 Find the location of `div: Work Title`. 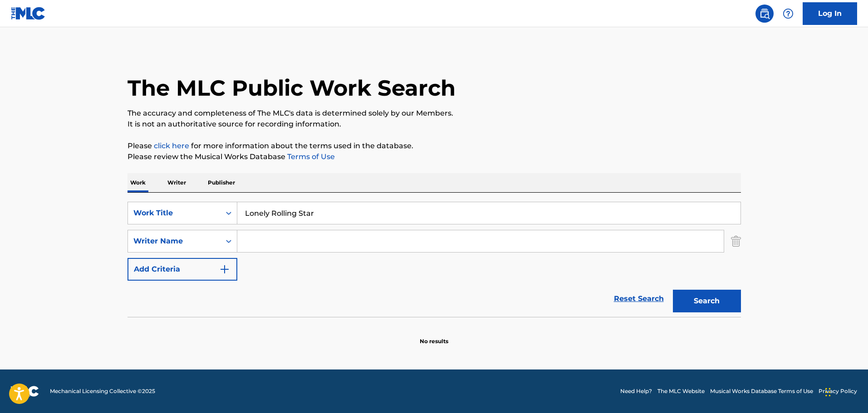

div: Work Title is located at coordinates (174, 213).